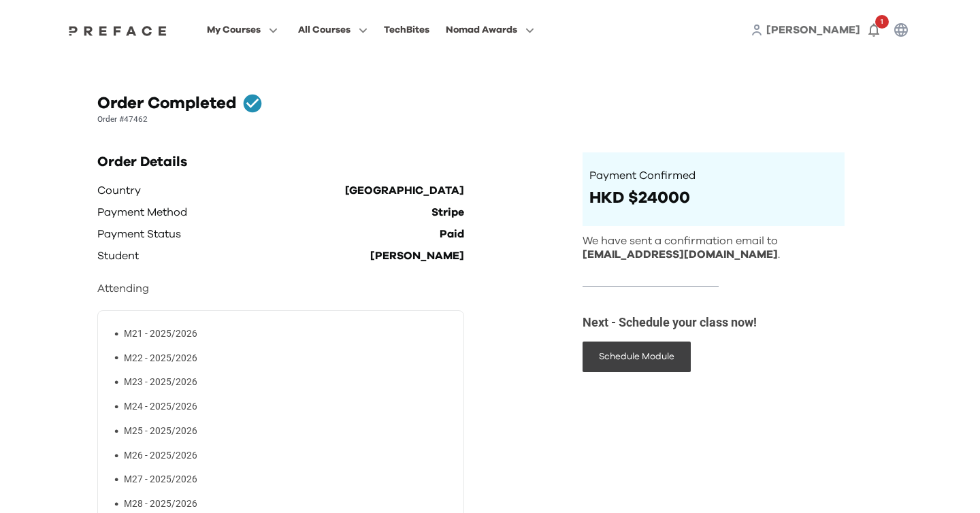 The image size is (980, 513). Describe the element at coordinates (160, 431) in the screenshot. I see `p: M25 - 2025/2026` at that location.